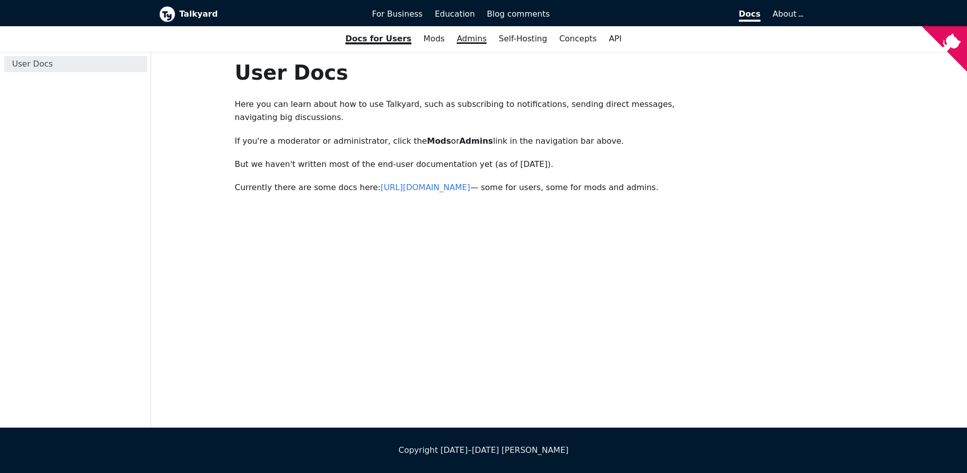  What do you see at coordinates (476, 187) in the screenshot?
I see `p: Currently there are some docs here: — some for users, some for mods and admins.` at bounding box center [476, 187].